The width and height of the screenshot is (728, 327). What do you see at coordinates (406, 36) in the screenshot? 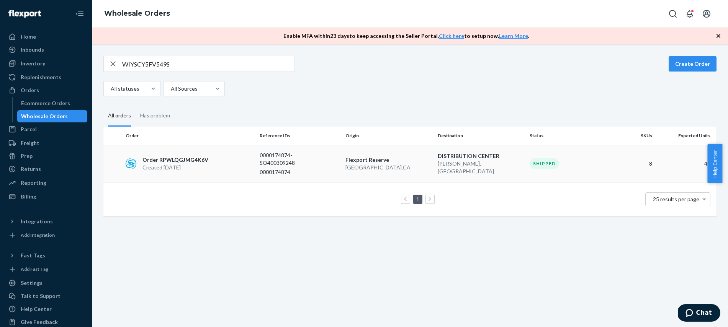
I see `p: Enable MFA within 23 days to keep accessing the Seller Portal. to setup now. .` at bounding box center [406, 36].